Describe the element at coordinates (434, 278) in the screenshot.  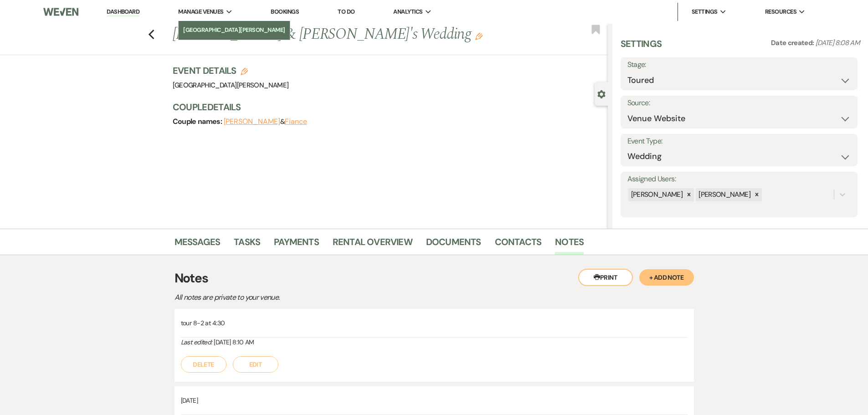
I see `h3: Notes` at that location.